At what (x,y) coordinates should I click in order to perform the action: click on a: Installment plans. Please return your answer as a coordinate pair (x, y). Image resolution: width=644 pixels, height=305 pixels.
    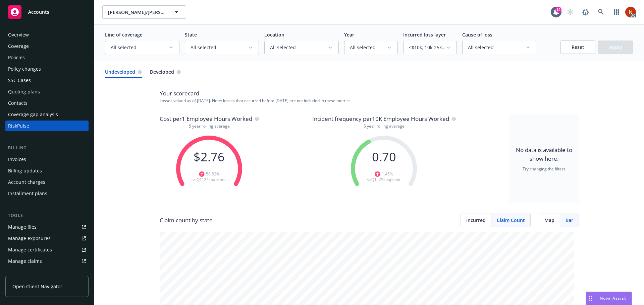
    Looking at the image, I should click on (47, 193).